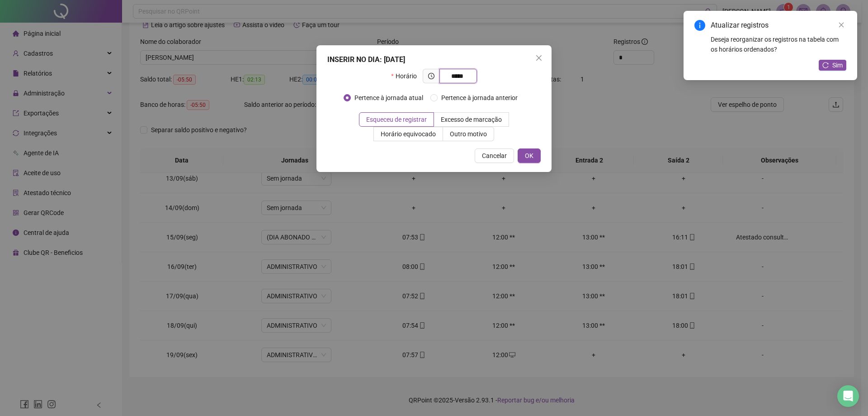 This screenshot has height=416, width=868. What do you see at coordinates (397, 119) in the screenshot?
I see `span: Esqueceu de registrar` at bounding box center [397, 119].